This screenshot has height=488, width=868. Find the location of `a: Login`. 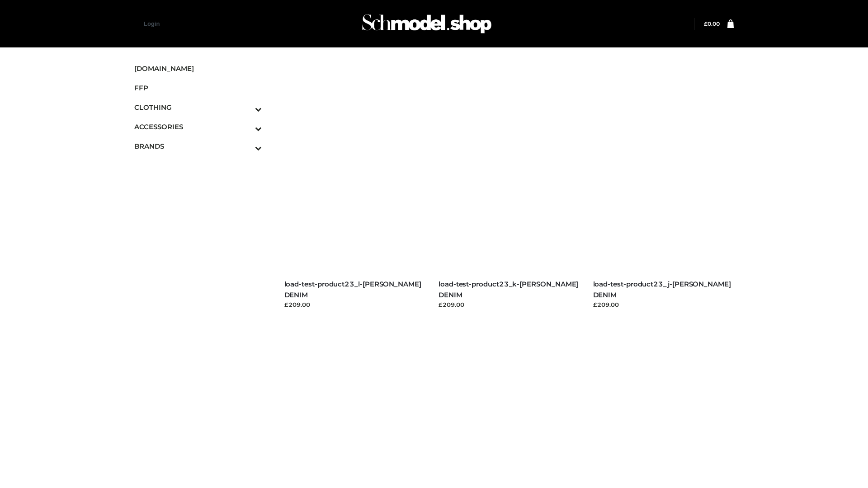

a: Login is located at coordinates (152, 24).